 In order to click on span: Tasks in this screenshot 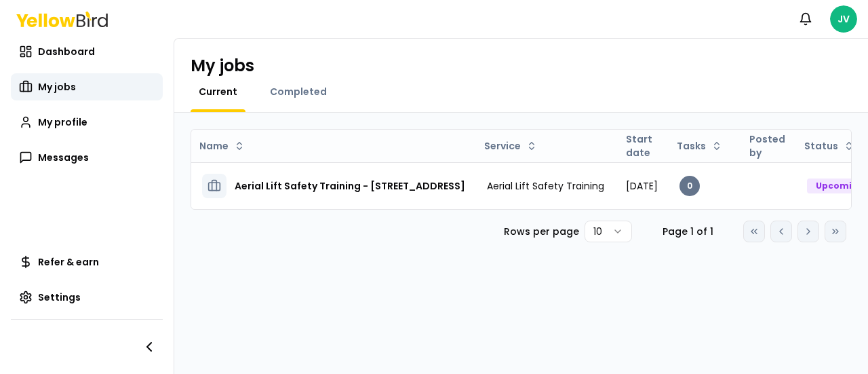, I will do `click(692, 146)`.